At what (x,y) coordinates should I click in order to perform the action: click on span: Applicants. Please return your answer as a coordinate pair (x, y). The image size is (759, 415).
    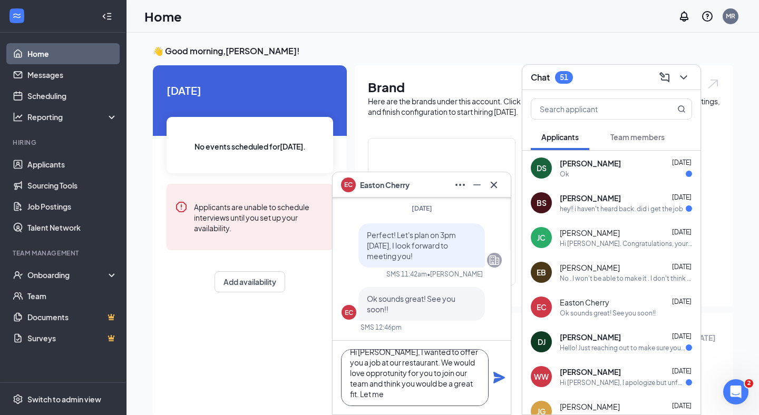
    Looking at the image, I should click on (560, 137).